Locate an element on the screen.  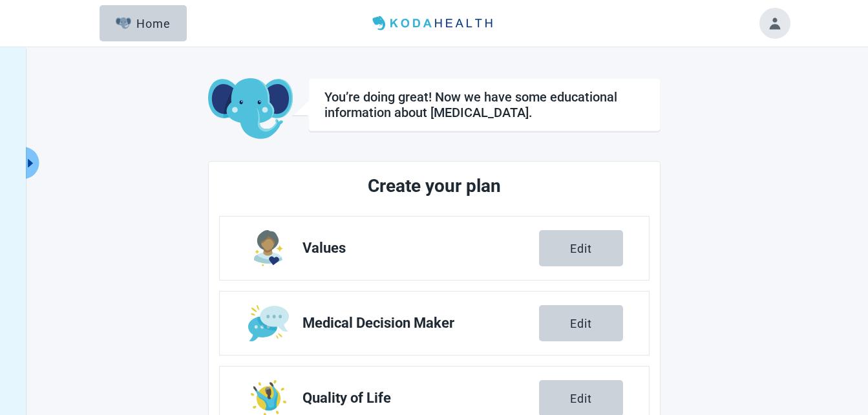
span: Values is located at coordinates (421, 248).